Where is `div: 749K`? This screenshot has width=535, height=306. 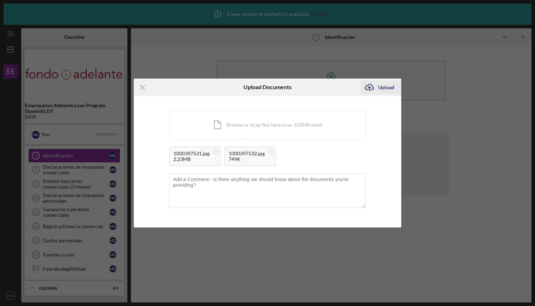 div: 749K is located at coordinates (247, 159).